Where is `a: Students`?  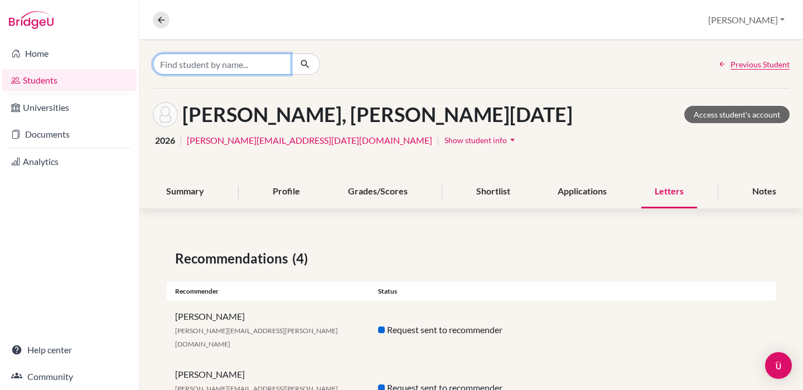 a: Students is located at coordinates (69, 80).